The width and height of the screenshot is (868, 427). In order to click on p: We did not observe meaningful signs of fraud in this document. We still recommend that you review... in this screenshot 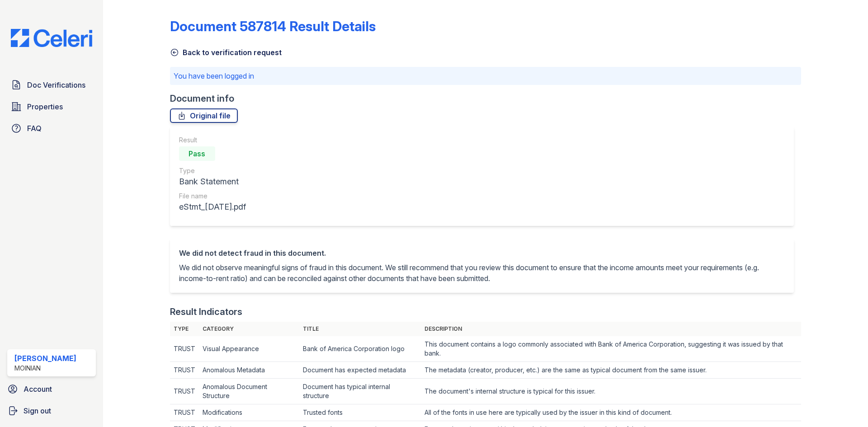, I will do `click(482, 273)`.